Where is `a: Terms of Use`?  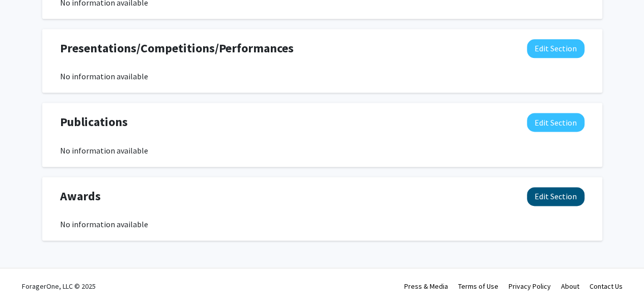
a: Terms of Use is located at coordinates (478, 287).